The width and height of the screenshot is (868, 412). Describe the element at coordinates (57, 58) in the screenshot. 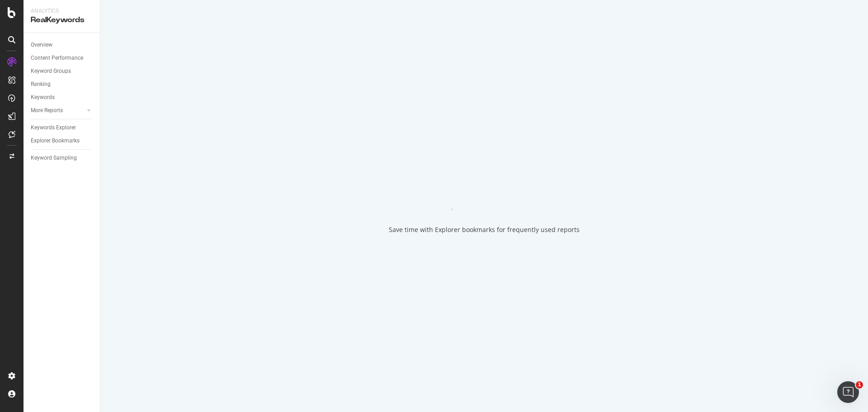

I see `div: Content Performance` at that location.